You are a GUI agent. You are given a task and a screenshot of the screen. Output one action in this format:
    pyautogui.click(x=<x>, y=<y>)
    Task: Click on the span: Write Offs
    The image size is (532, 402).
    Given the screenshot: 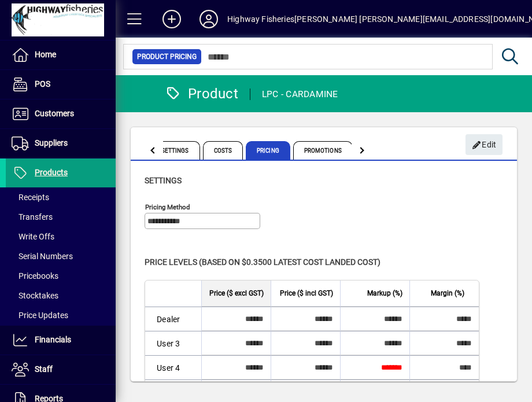 What is the action you would take?
    pyautogui.click(x=33, y=237)
    